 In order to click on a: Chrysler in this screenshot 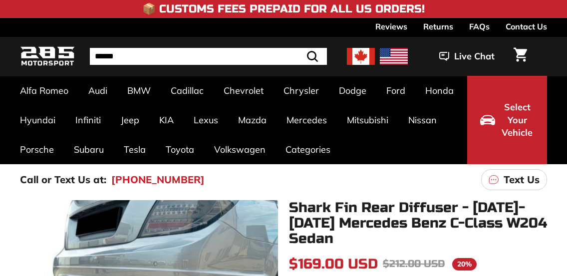, I will do `click(301, 90)`.